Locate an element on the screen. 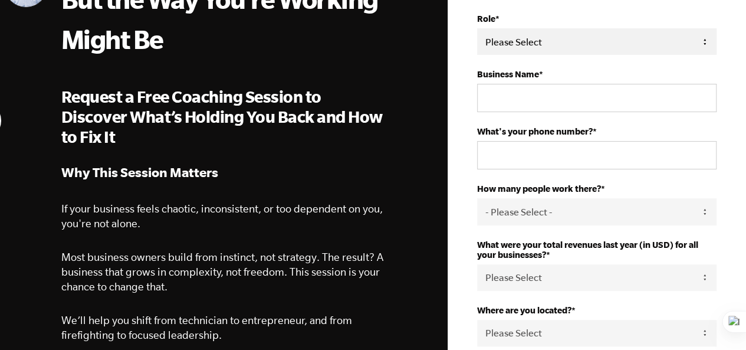 Image resolution: width=746 pixels, height=350 pixels. span: If your business feels chaotic, inconsistent, or too dependent on you, you're not alone. is located at coordinates (222, 216).